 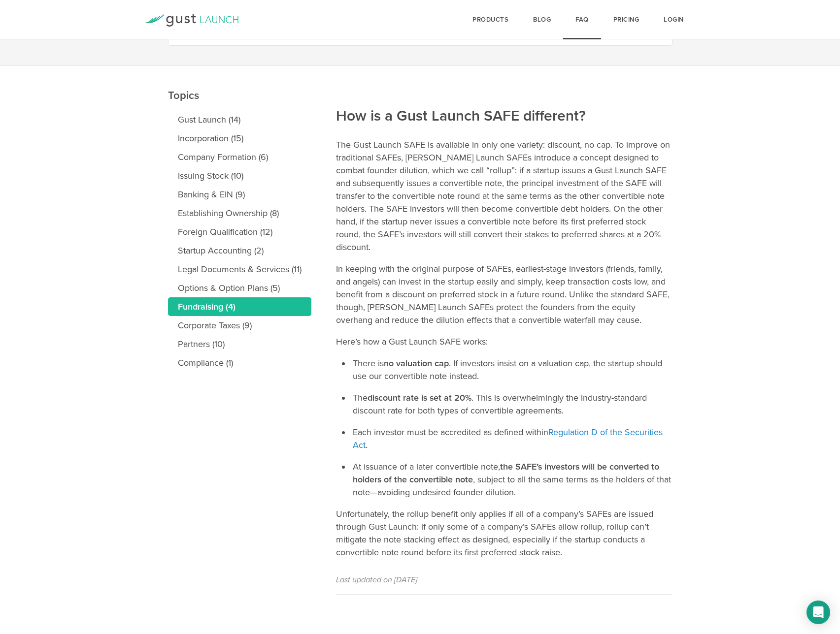 What do you see at coordinates (416, 363) in the screenshot?
I see `strong: no valuation cap` at bounding box center [416, 363].